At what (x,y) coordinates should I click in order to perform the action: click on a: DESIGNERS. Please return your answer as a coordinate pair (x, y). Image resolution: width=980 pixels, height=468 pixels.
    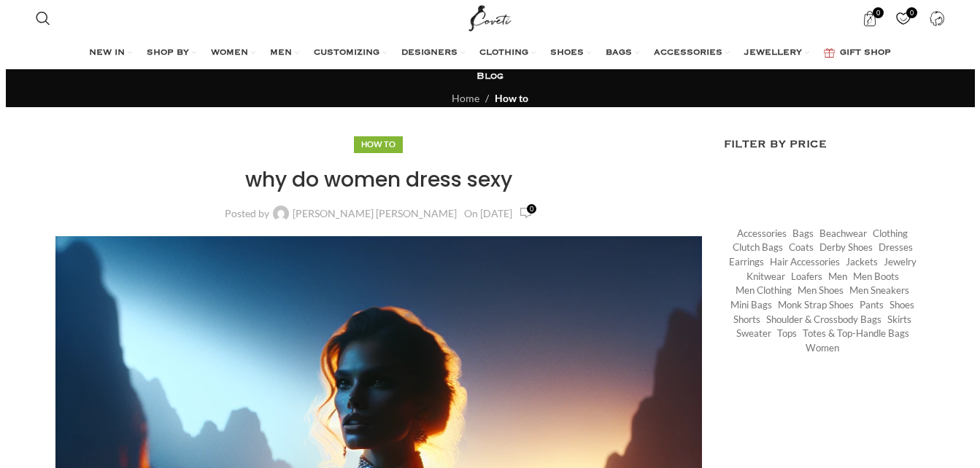
    Looking at the image, I should click on (433, 53).